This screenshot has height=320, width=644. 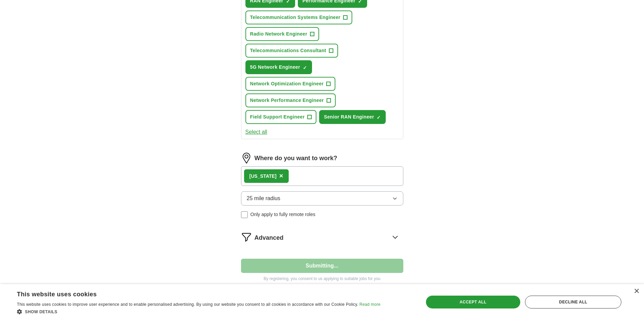 What do you see at coordinates (573, 302) in the screenshot?
I see `div: Decline all` at bounding box center [573, 302].